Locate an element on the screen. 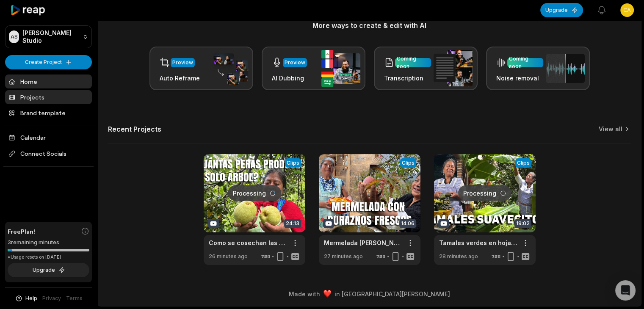 This screenshot has height=309, width=644. div: 3 remaining minutes is located at coordinates (48, 243).